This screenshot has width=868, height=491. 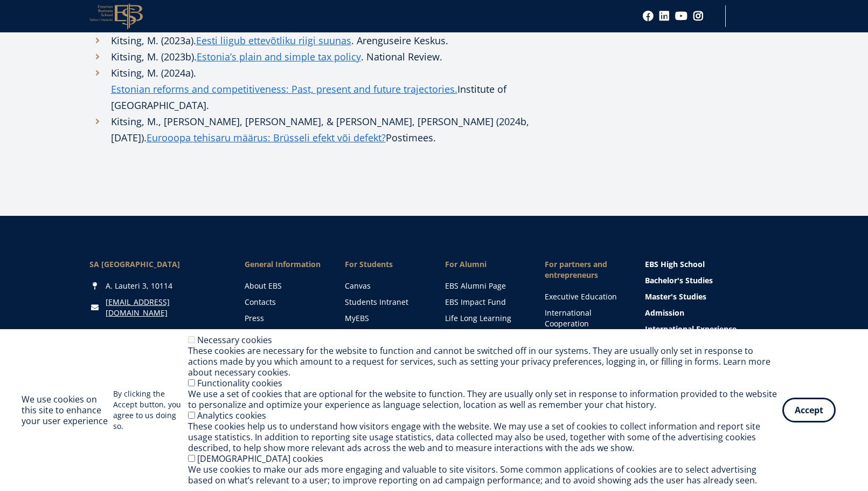 What do you see at coordinates (485, 475) in the screenshot?
I see `div: We use cookies to make our ads more engaging and valuable to site visitors. Some common applicati...` at bounding box center [485, 475].